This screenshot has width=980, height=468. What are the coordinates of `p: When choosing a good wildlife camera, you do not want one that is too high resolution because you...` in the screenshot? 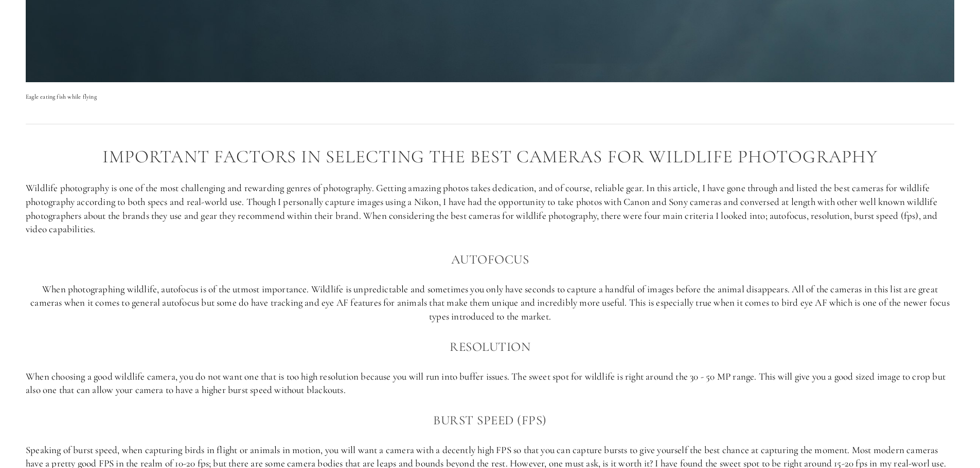 It's located at (489, 383).